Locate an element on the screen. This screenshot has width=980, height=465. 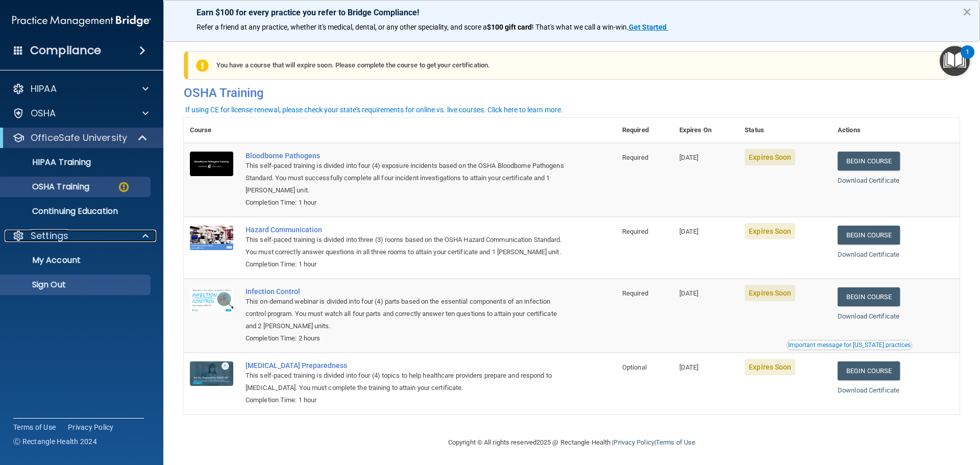
a: OSHA is located at coordinates (80, 114).